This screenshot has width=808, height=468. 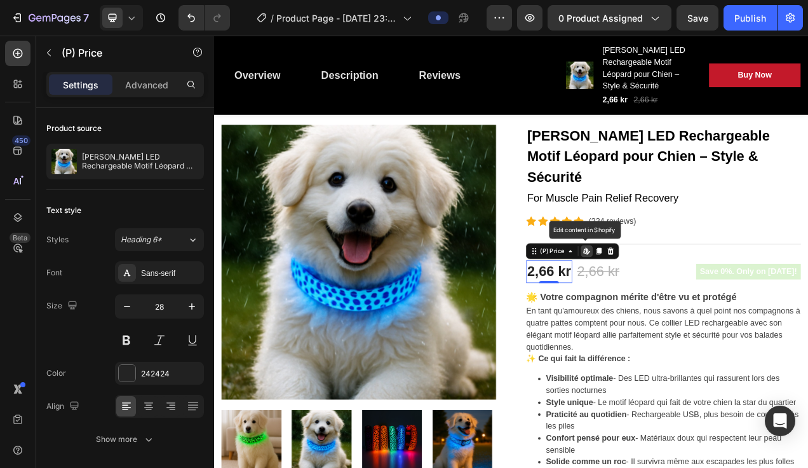 I want to click on div: Color, so click(x=56, y=373).